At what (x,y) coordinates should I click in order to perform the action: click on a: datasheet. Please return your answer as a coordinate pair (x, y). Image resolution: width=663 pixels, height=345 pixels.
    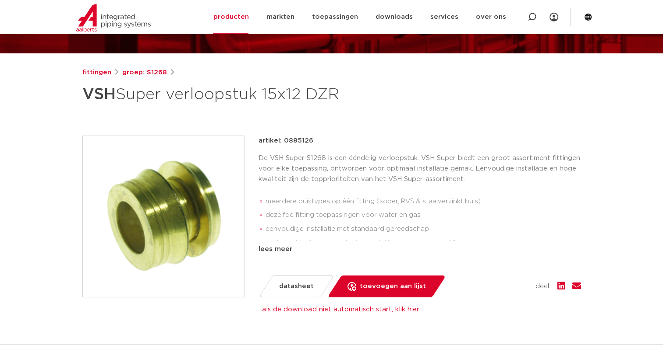
    Looking at the image, I should click on (296, 287).